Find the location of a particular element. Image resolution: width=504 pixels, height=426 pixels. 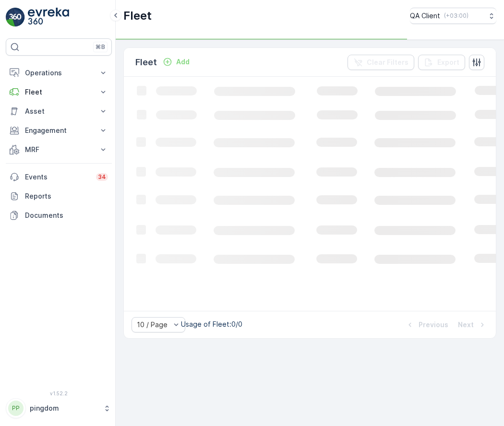

span: v 1.52.2 is located at coordinates (58, 393).